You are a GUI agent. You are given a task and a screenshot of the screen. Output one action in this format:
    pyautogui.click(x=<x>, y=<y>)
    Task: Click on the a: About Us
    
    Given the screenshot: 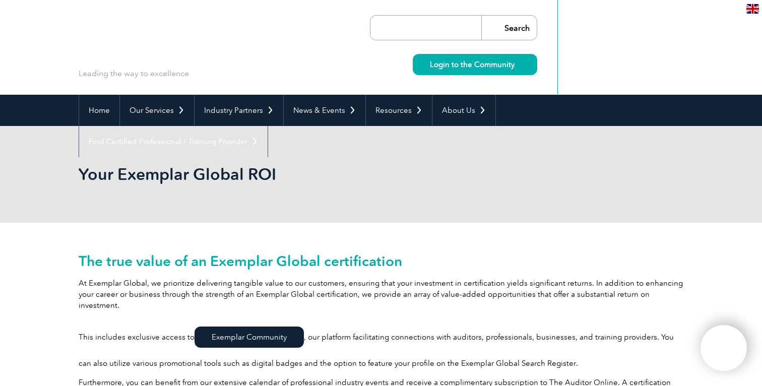 What is the action you would take?
    pyautogui.click(x=464, y=110)
    